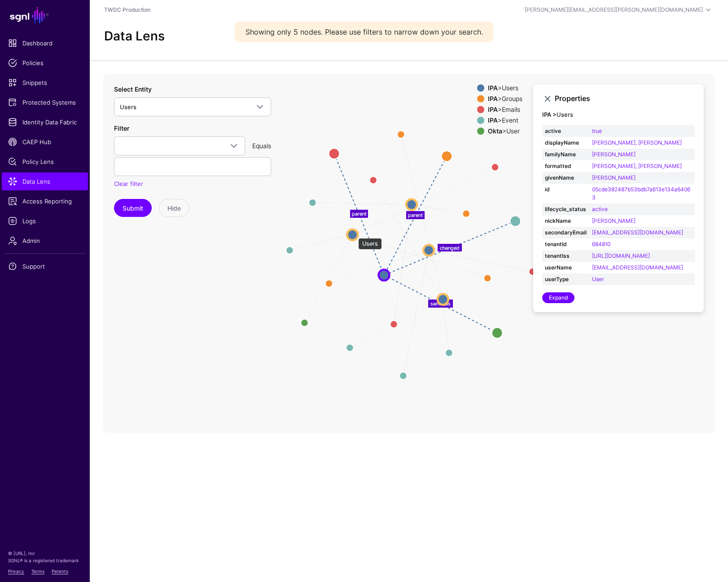 The height and width of the screenshot is (582, 728). Describe the element at coordinates (618, 115) in the screenshot. I see `h4: Users` at that location.